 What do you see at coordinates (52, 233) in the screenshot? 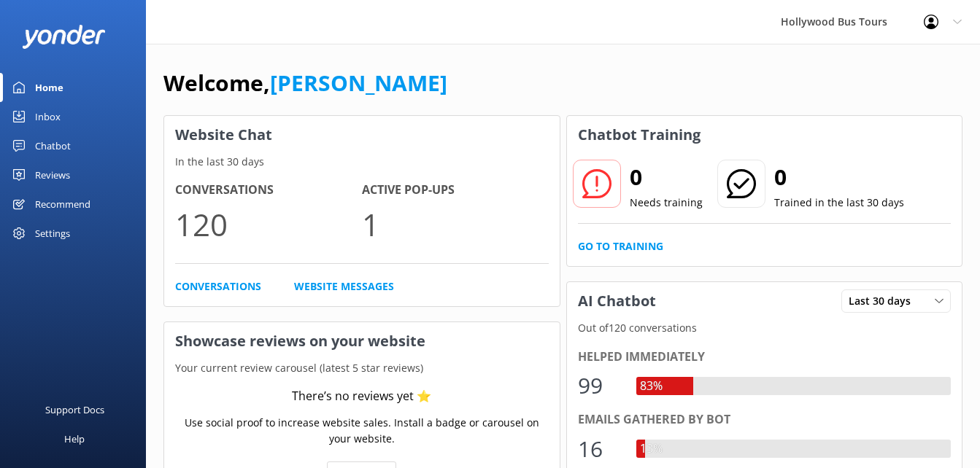
I see `div: Settings` at bounding box center [52, 233].